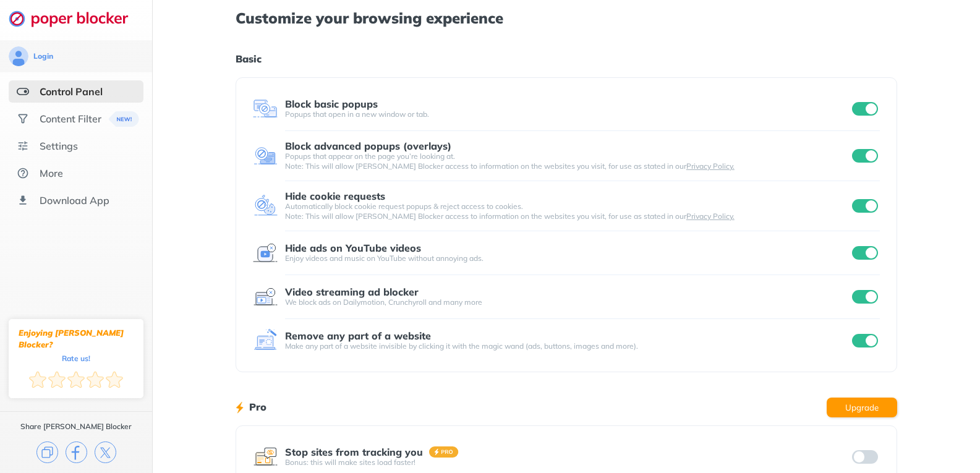 Image resolution: width=980 pixels, height=473 pixels. Describe the element at coordinates (567, 303) in the screenshot. I see `div: We block ads on Dailymotion, Crunchyroll and many more` at that location.